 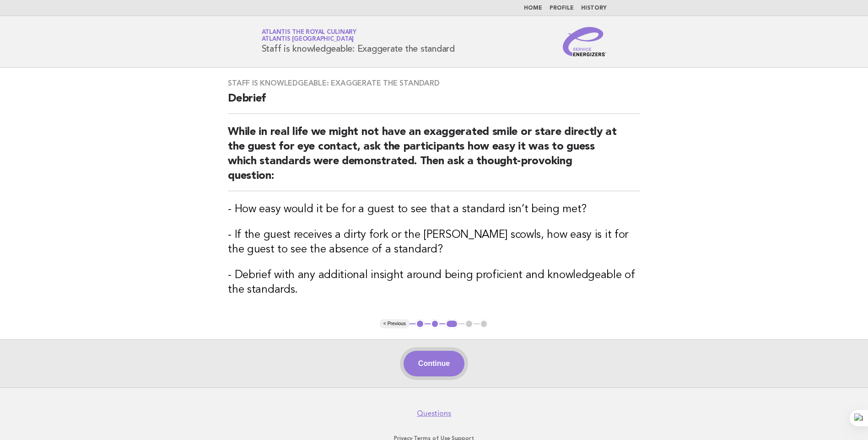 I want to click on h2: Debrief, so click(x=434, y=103).